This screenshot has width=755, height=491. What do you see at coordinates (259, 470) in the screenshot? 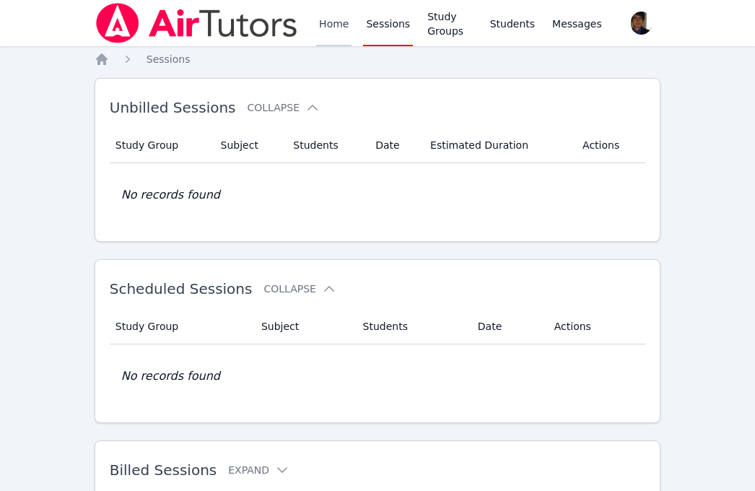
I see `button: Expand` at bounding box center [259, 470].